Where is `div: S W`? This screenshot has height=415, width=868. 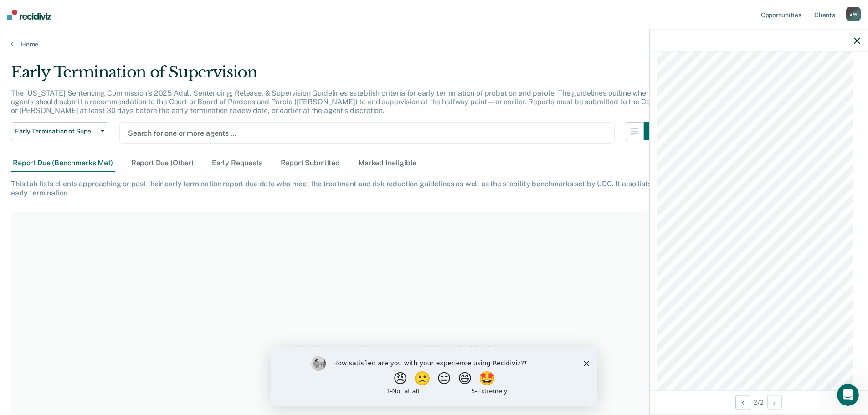 div: S W is located at coordinates (853, 14).